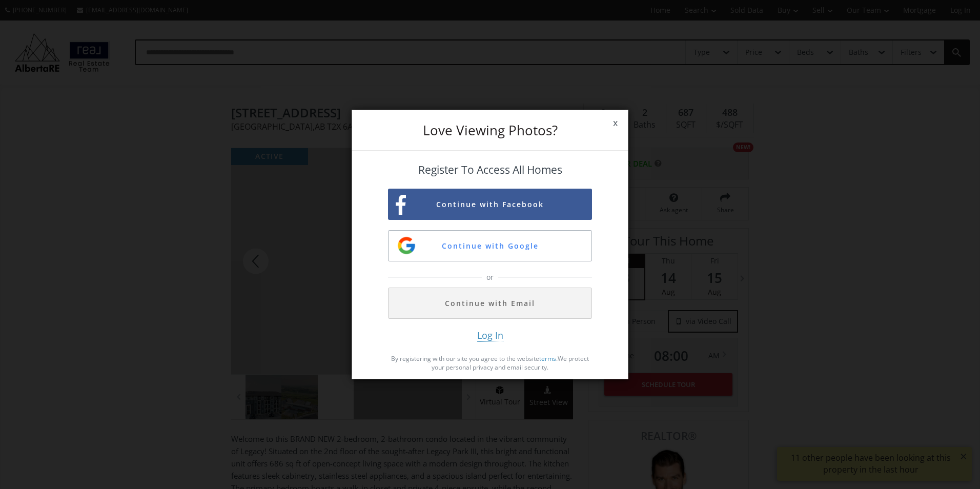 This screenshot has height=489, width=980. Describe the element at coordinates (547, 359) in the screenshot. I see `a: terms` at that location.